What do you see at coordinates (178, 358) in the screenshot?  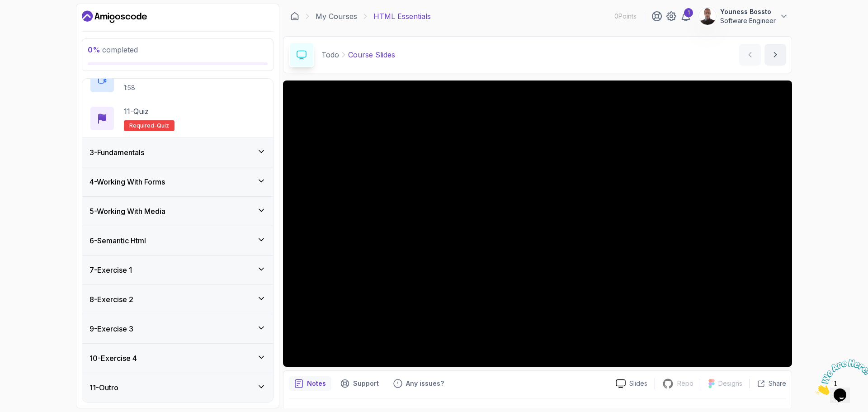 I see `button: 10-Exercise 4` at bounding box center [178, 358].